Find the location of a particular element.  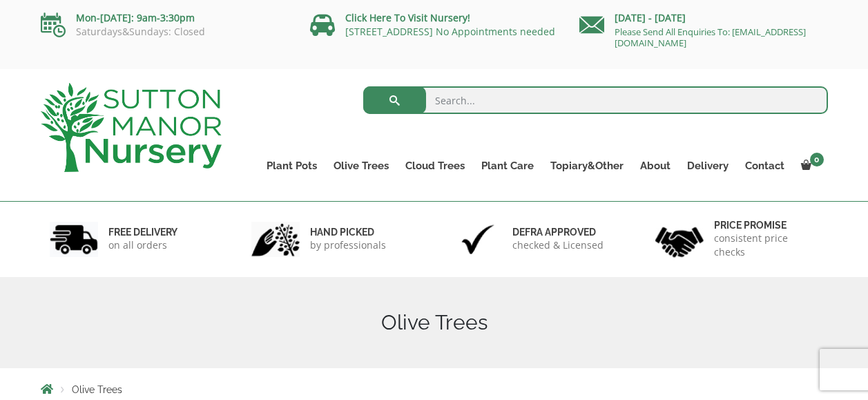

img: 4.jpg is located at coordinates (680, 239).